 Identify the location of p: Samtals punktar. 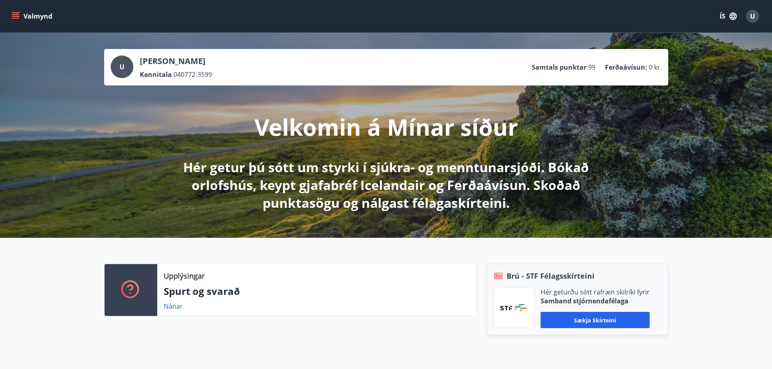
(559, 67).